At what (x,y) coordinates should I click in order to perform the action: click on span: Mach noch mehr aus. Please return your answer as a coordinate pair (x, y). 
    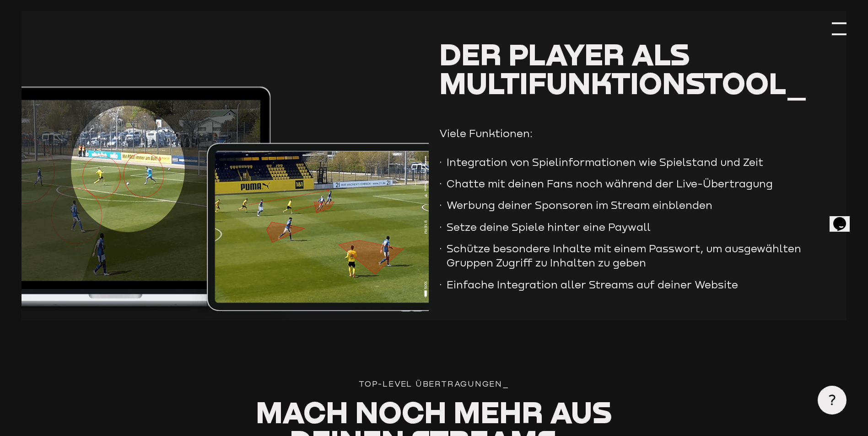
    Looking at the image, I should click on (434, 412).